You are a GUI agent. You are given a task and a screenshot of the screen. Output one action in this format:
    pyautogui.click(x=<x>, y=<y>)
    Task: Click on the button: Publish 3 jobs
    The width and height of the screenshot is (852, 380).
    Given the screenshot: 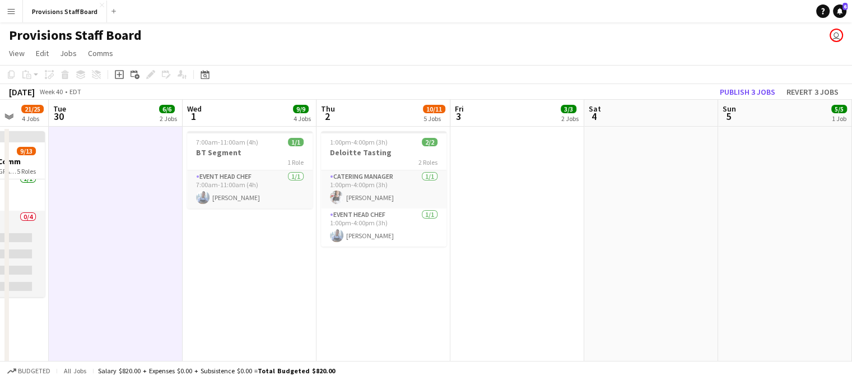 What is the action you would take?
    pyautogui.click(x=747, y=92)
    